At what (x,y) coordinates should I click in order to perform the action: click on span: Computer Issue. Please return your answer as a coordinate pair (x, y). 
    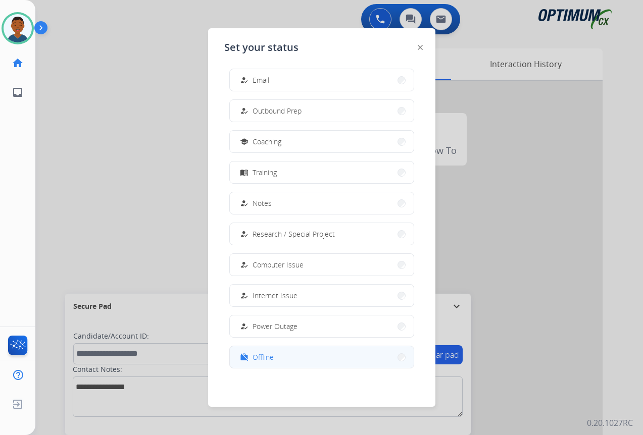
    Looking at the image, I should click on (278, 265).